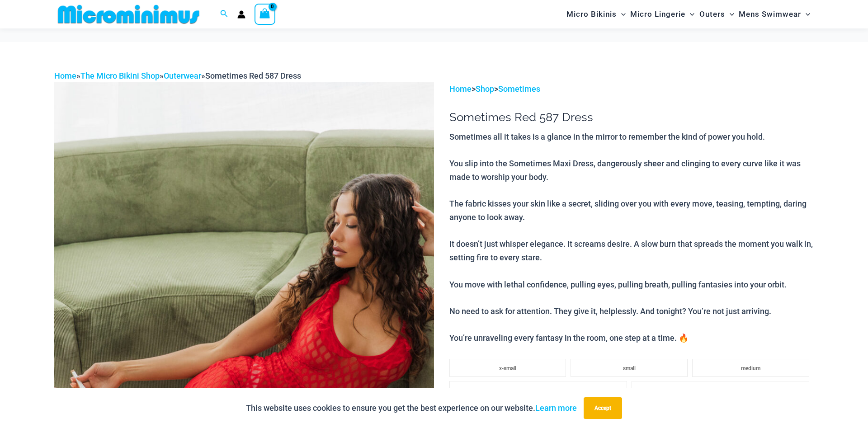  Describe the element at coordinates (712, 14) in the screenshot. I see `span: Outers` at that location.